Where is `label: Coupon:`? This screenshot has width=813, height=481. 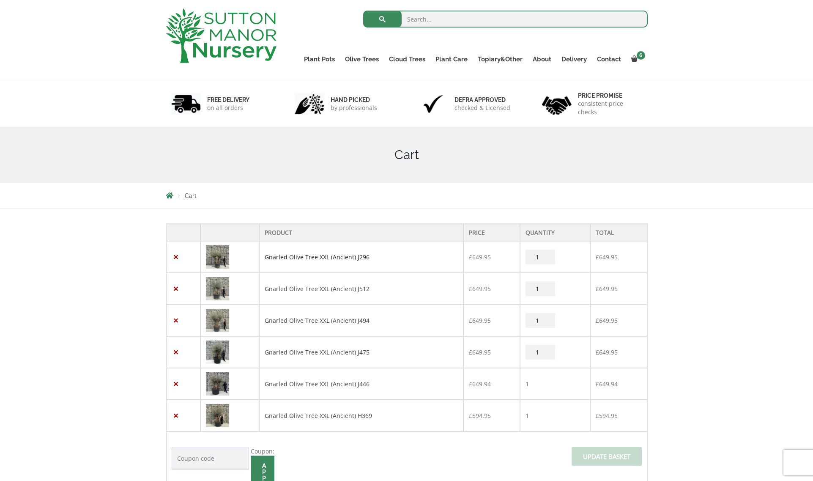
label: Coupon: is located at coordinates (263, 451).